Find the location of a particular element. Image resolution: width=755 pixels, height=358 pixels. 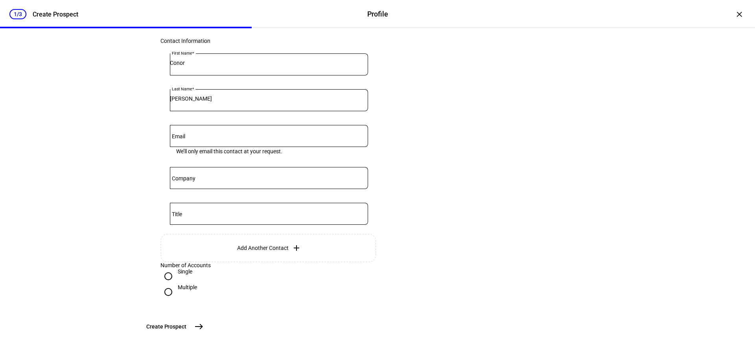

mat-label: Company is located at coordinates (184, 179).